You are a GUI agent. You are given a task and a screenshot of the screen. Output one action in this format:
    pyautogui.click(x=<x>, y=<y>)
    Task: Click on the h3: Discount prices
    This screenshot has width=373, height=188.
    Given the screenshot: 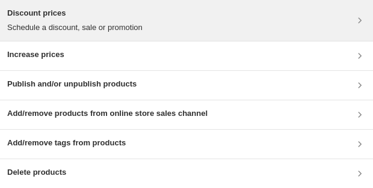 What is the action you would take?
    pyautogui.click(x=75, y=13)
    